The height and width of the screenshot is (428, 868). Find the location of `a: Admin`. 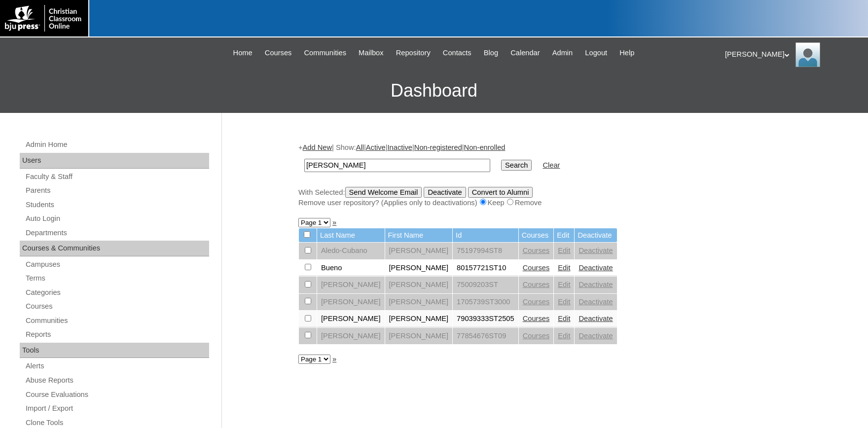

a: Admin is located at coordinates (562, 52).